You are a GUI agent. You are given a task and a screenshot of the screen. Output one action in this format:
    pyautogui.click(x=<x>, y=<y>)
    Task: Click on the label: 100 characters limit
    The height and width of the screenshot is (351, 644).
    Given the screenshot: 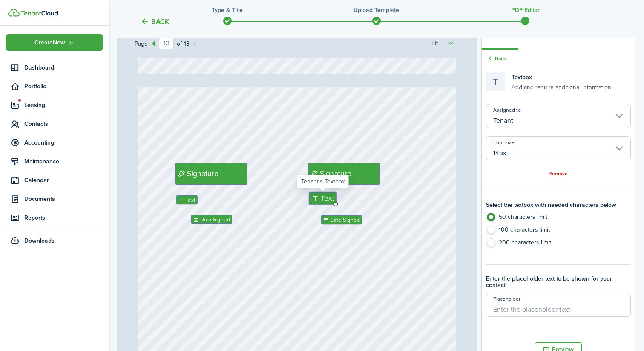 What is the action you would take?
    pyautogui.click(x=559, y=232)
    